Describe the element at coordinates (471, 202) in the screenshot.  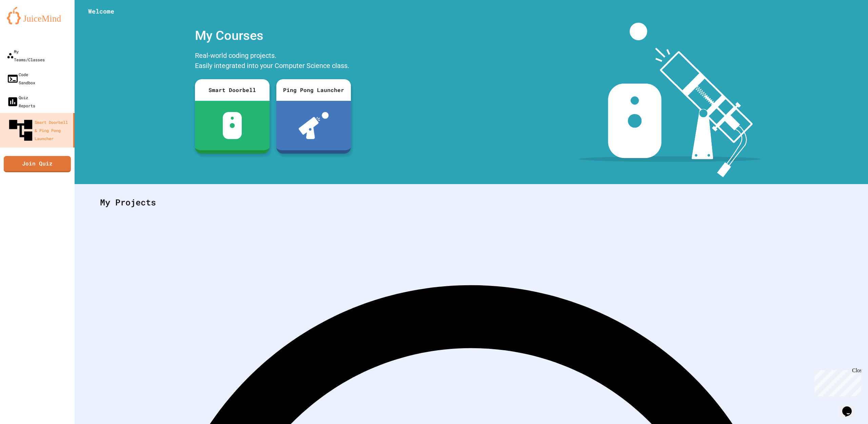
I see `div: My Projects` at that location.